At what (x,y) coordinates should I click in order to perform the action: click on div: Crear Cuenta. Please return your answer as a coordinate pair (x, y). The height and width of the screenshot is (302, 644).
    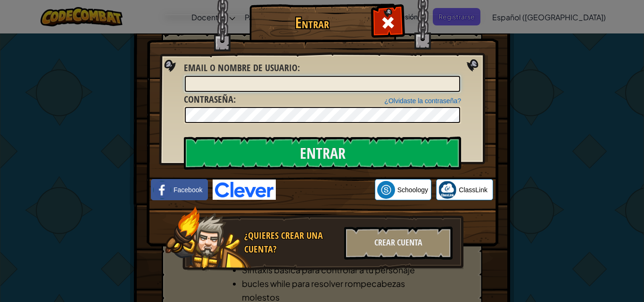
    Looking at the image, I should click on (398, 243).